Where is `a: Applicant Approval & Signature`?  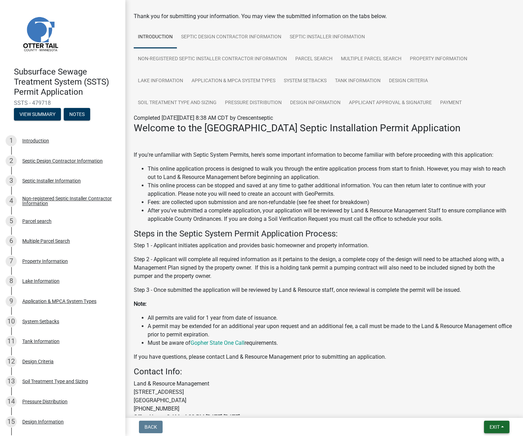 a: Applicant Approval & Signature is located at coordinates (391, 103).